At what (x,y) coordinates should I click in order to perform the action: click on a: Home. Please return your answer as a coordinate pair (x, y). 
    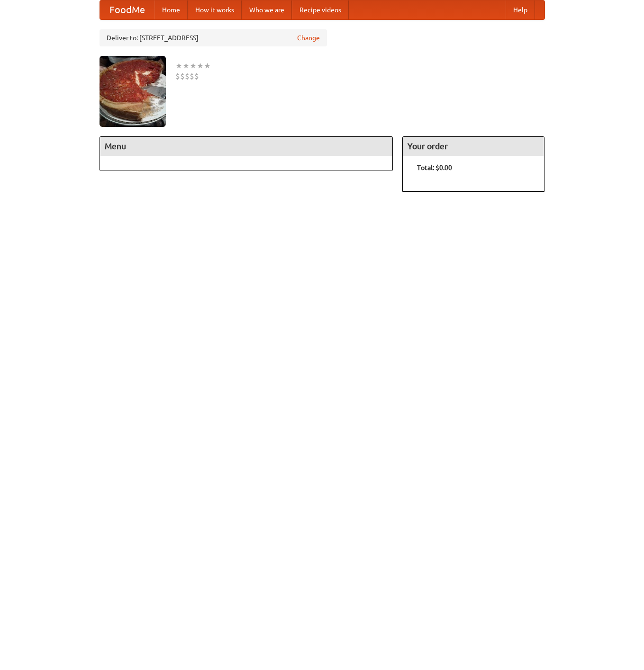
    Looking at the image, I should click on (171, 10).